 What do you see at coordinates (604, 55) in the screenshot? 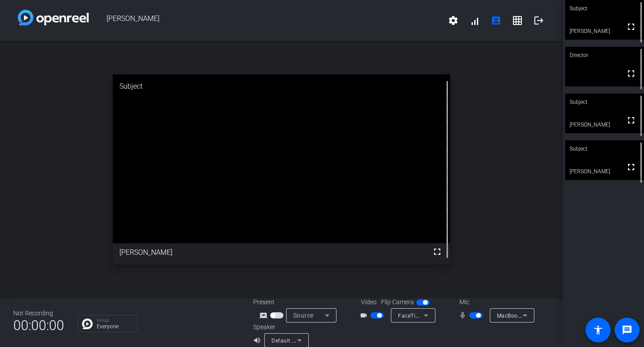
I see `div: Director` at bounding box center [604, 55].